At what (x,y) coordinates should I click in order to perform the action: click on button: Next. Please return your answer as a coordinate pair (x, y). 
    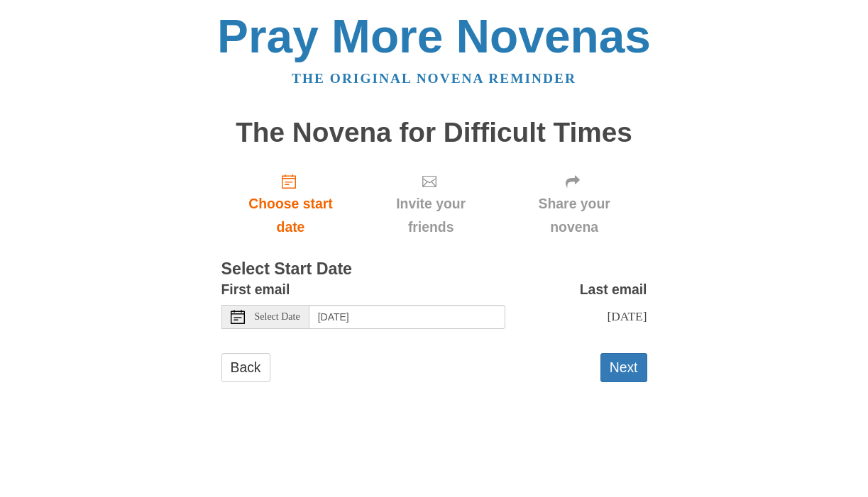
    Looking at the image, I should click on (624, 368).